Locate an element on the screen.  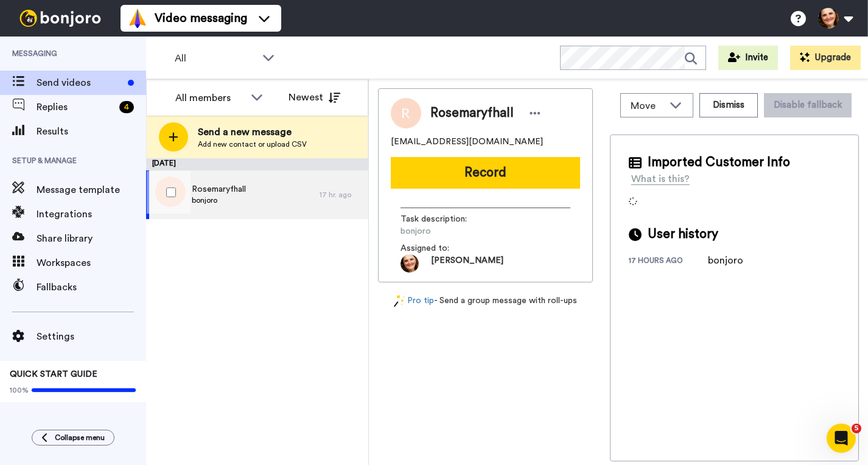
span: Send videos is located at coordinates (80, 83).